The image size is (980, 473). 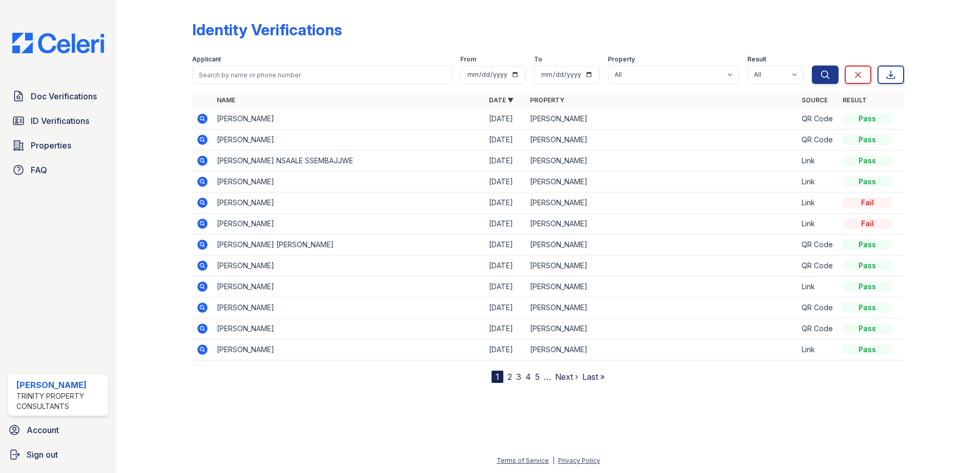 I want to click on a: Name, so click(x=226, y=100).